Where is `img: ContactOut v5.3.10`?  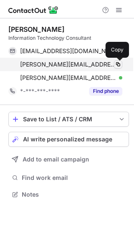
img: ContactOut v5.3.10 is located at coordinates (34, 10).